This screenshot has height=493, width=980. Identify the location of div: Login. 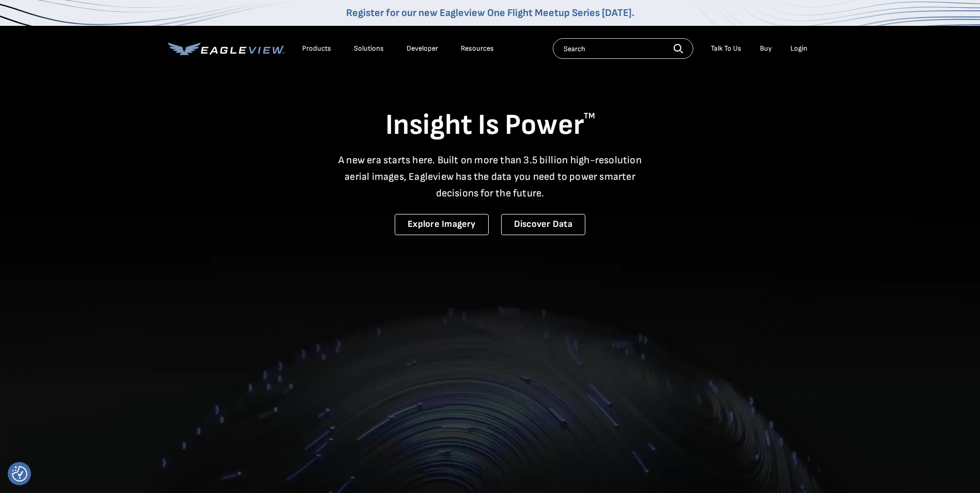
(798, 48).